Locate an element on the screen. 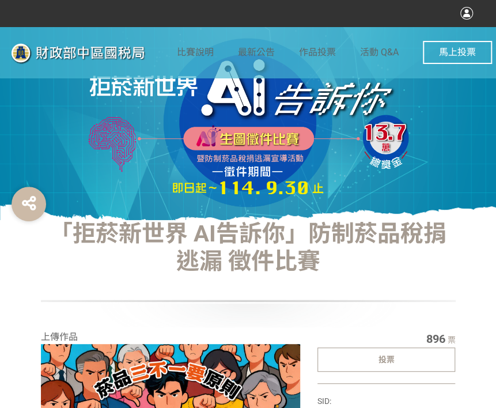 The height and width of the screenshot is (408, 496). h1: 「拒菸新世界 AI告訴你」防制菸品稅捐逃漏 徵件比賽 is located at coordinates (248, 274).